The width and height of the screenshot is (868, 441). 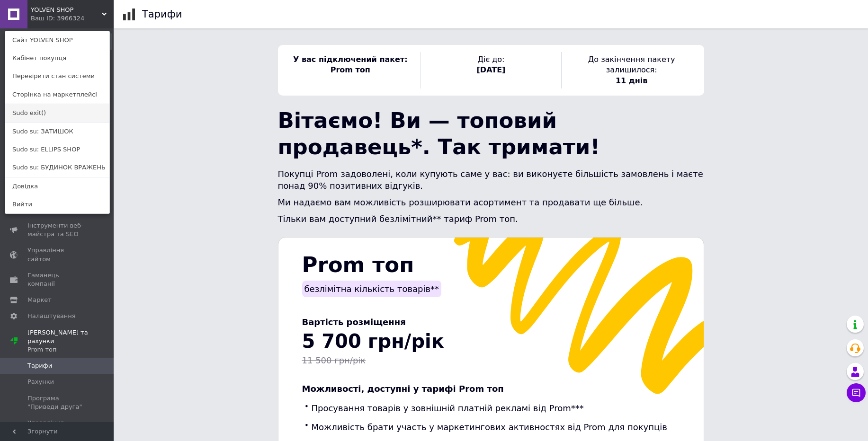 What do you see at coordinates (350, 59) in the screenshot?
I see `span: У вас підключений пакет:` at bounding box center [350, 59].